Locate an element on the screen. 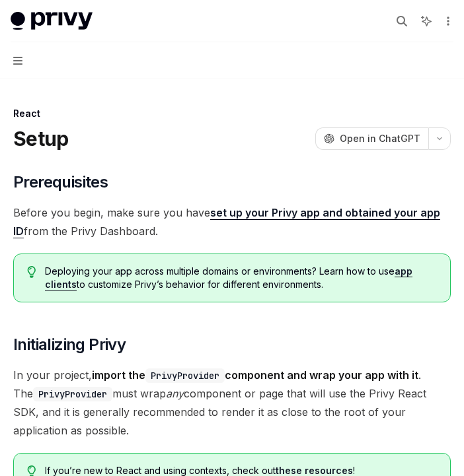 The height and width of the screenshot is (476, 464). img: light logo is located at coordinates (52, 21).